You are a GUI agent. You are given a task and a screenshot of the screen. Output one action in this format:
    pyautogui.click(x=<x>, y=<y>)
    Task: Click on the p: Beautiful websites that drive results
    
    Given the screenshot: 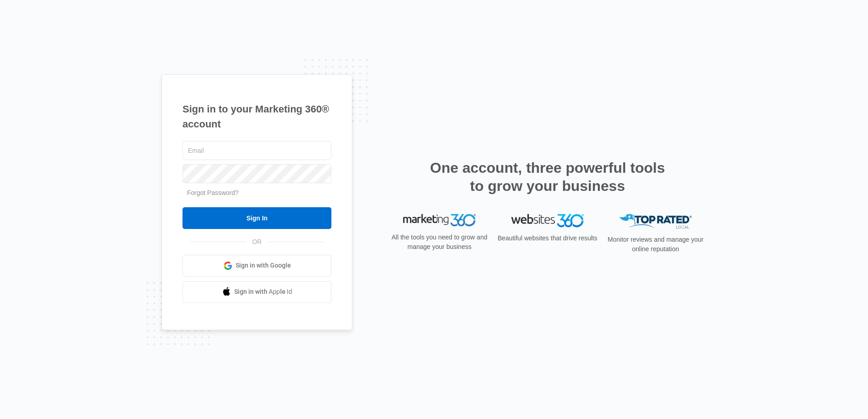 What is the action you would take?
    pyautogui.click(x=547, y=238)
    